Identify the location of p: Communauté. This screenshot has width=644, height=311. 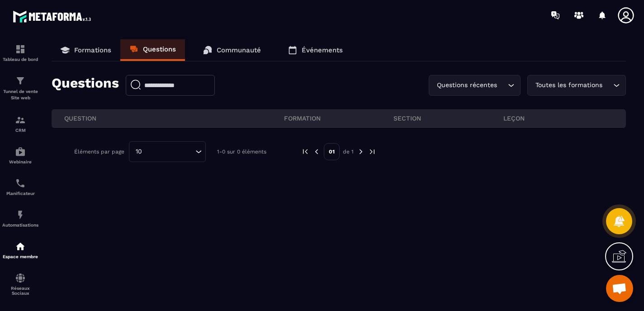
(239, 50).